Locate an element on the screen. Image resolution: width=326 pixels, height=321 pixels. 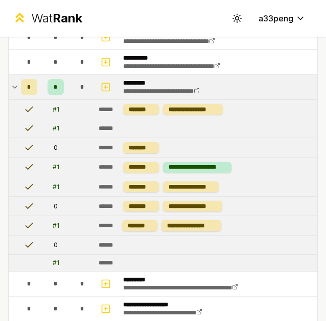
a: WatRank is located at coordinates (47, 18).